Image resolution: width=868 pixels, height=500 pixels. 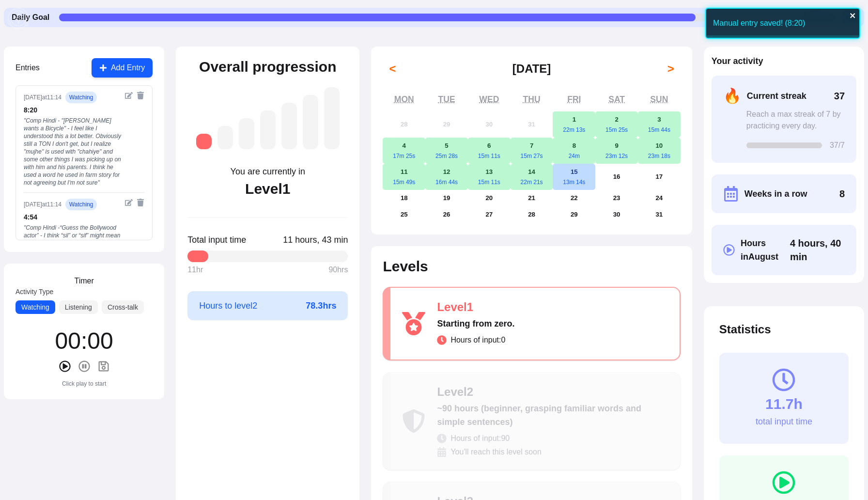 What do you see at coordinates (72, 243) in the screenshot?
I see `div: " Comp Hindi -“Guess the Bollywood actor” - I think “sil” or “sif” might mean ‘only’ or ‘limited’...` at bounding box center [72, 243].